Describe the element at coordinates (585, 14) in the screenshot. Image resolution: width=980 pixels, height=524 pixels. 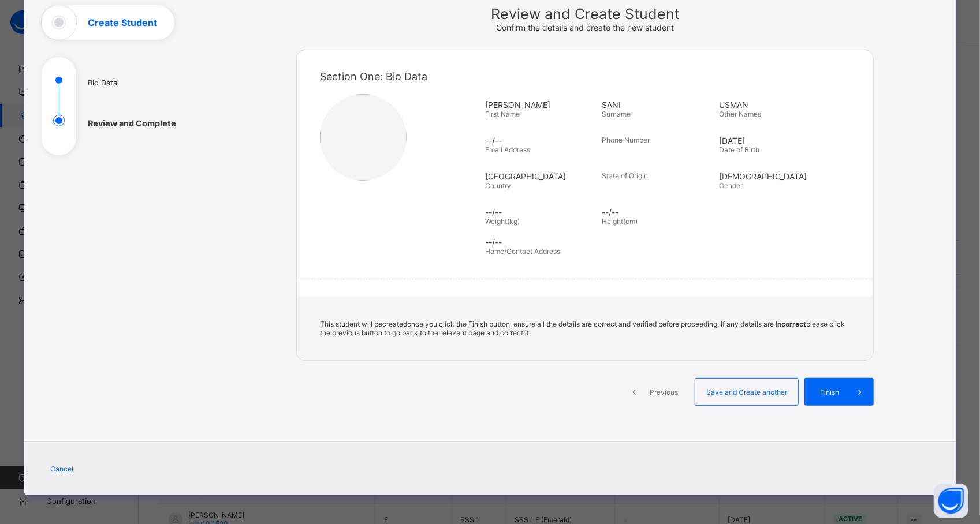
I see `span: Review and Create Student` at that location.